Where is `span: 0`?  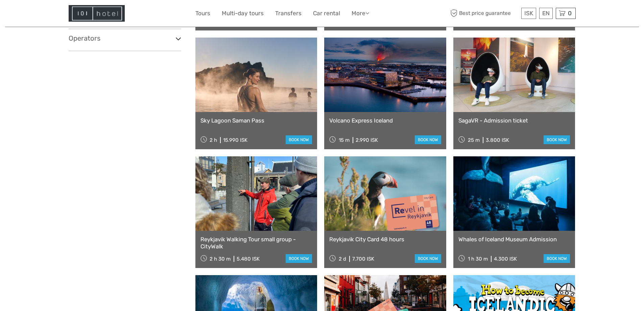 span: 0 is located at coordinates (570, 13).